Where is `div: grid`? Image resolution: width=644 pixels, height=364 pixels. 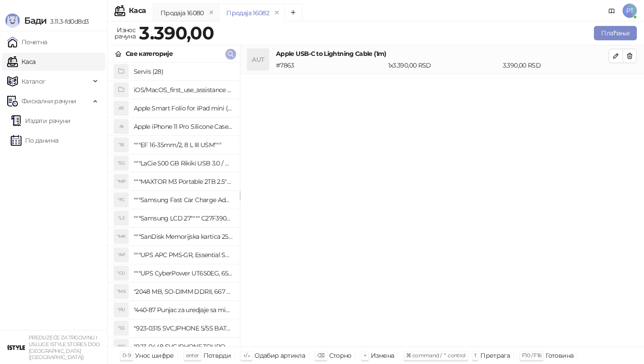 div: grid is located at coordinates (173, 204).